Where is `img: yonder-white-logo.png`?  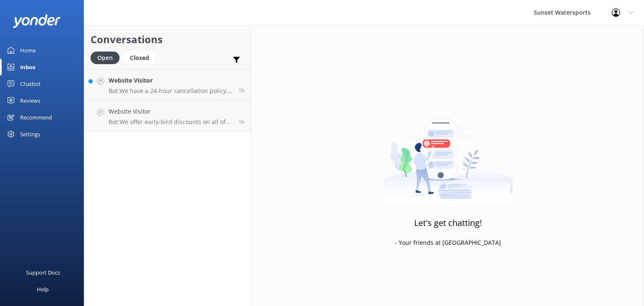
img: yonder-white-logo.png is located at coordinates (37, 21).